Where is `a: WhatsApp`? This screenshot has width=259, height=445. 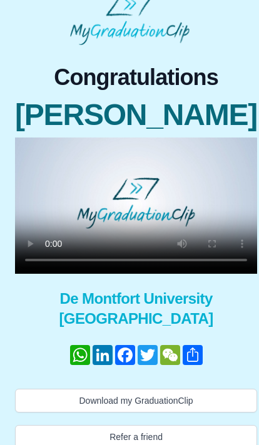 a: WhatsApp is located at coordinates (80, 355).